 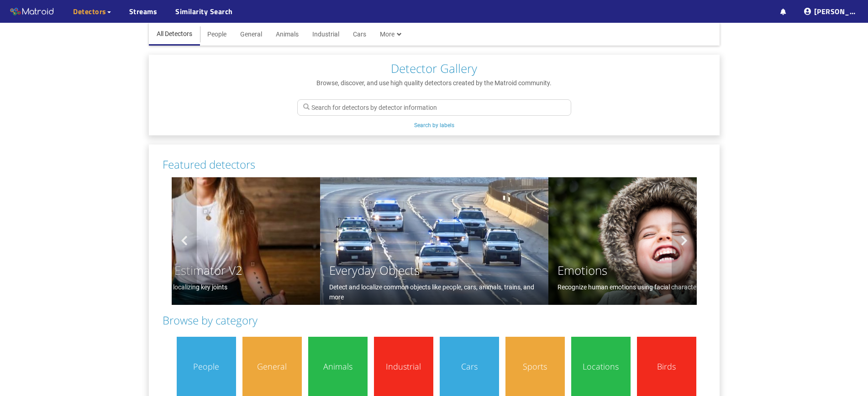 What do you see at coordinates (434, 125) in the screenshot?
I see `div: Search by labels` at bounding box center [434, 125].